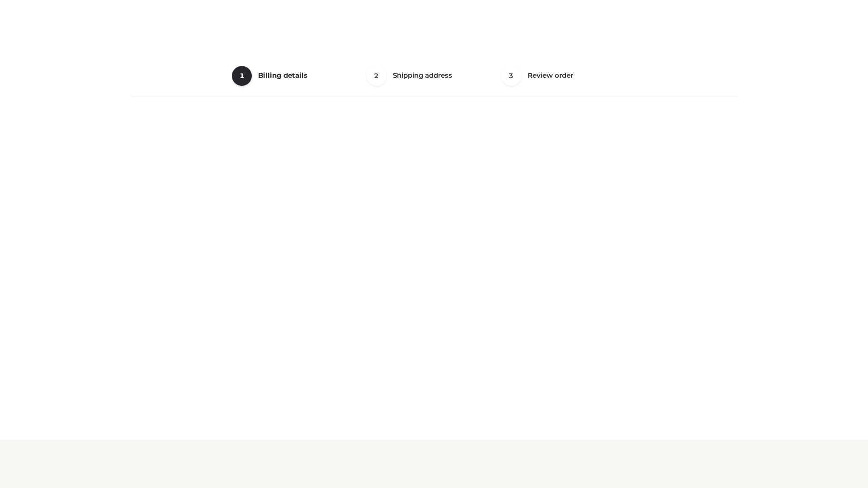 Image resolution: width=868 pixels, height=488 pixels. What do you see at coordinates (511, 76) in the screenshot?
I see `span: 3` at bounding box center [511, 76].